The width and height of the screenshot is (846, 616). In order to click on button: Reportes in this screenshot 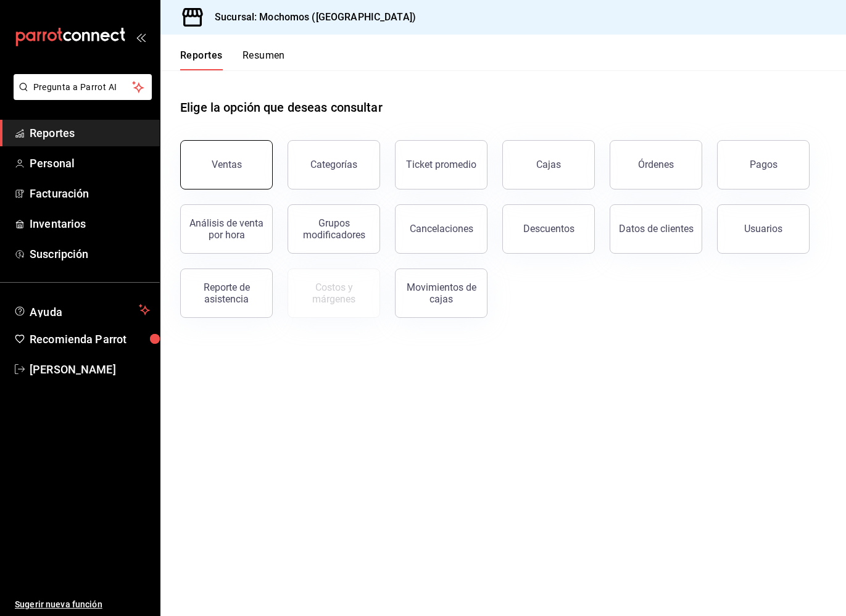, I will do `click(201, 60)`.